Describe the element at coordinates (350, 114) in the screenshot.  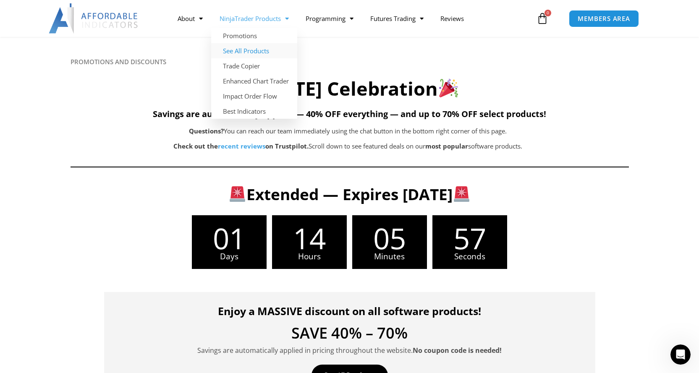
I see `h5: Savings are automatically applied — 40% OFF everything — and up to 70% OFF select products!` at that location.